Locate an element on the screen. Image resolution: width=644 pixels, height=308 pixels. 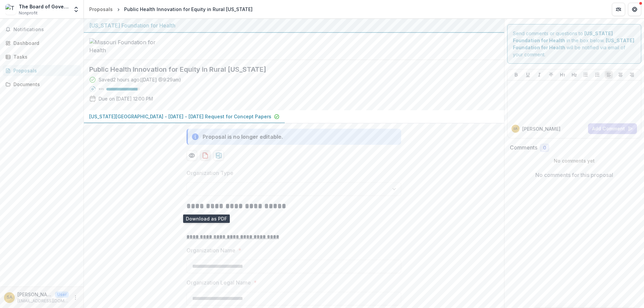
button: Open entity switcher is located at coordinates (76, 9).